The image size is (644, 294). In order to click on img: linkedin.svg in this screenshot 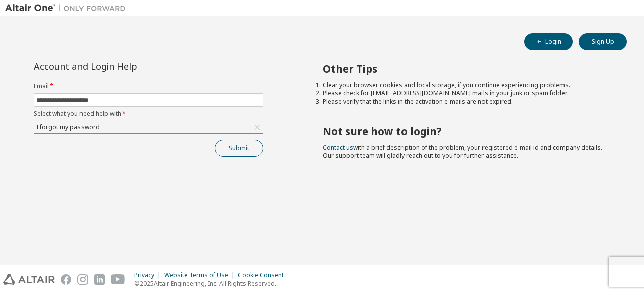, I will do `click(99, 280)`.